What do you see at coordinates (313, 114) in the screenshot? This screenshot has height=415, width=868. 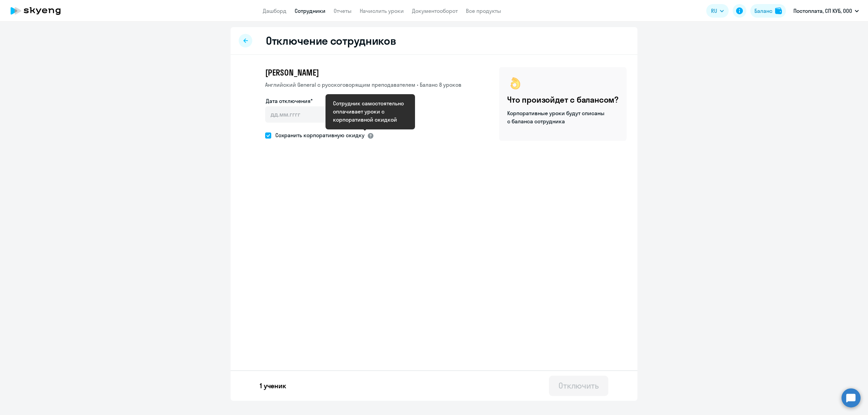 I see `input: дд.мм.гггг` at bounding box center [313, 114].